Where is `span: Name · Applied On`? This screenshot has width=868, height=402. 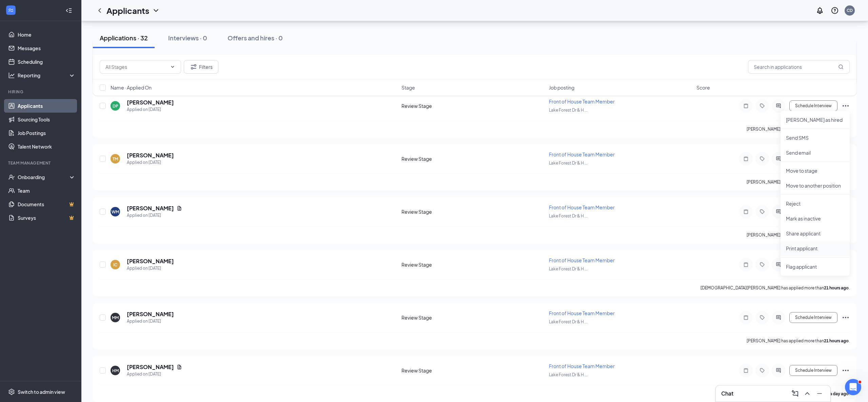
span: Name · Applied On is located at coordinates (131, 88).